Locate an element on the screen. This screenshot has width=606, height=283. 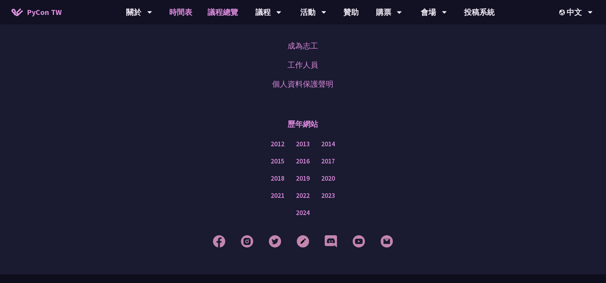
a: 2013 is located at coordinates (303, 144).